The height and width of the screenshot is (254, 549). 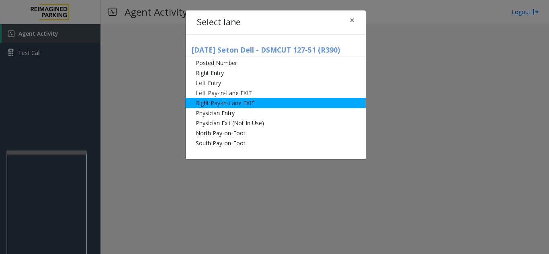 What do you see at coordinates (276, 103) in the screenshot?
I see `li: Right Pay-in-Lane EXIT` at bounding box center [276, 103].